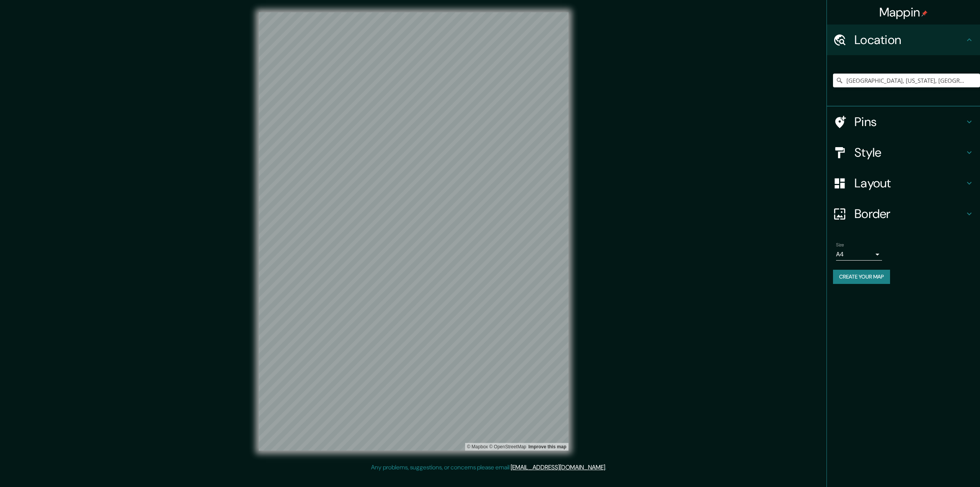  What do you see at coordinates (906, 80) in the screenshot?
I see `input: Pick your city or area` at bounding box center [906, 80].